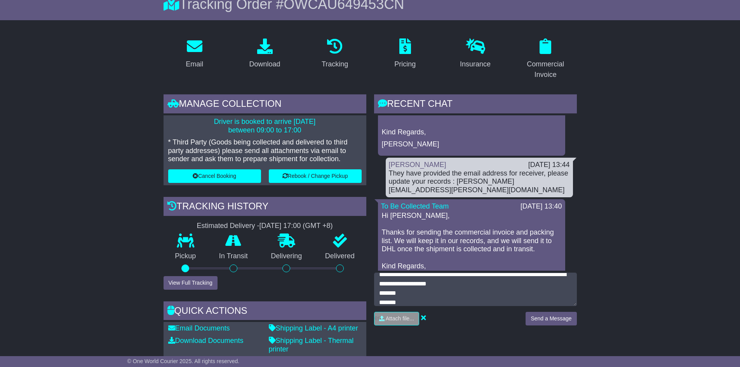 The width and height of the screenshot is (740, 367). I want to click on p: * Third Party (Goods being collected and delivered to third party addresses) please send all atta..., so click(265, 151).